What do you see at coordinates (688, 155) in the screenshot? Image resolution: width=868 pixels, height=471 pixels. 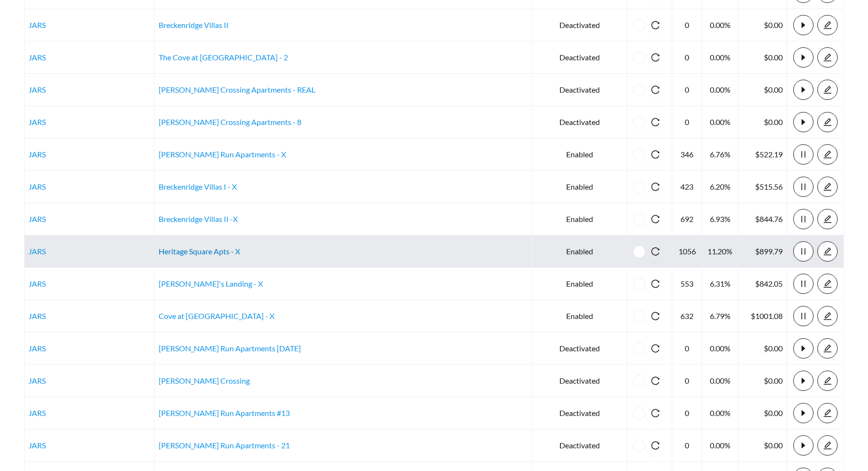 I see `td: 346` at bounding box center [688, 155].